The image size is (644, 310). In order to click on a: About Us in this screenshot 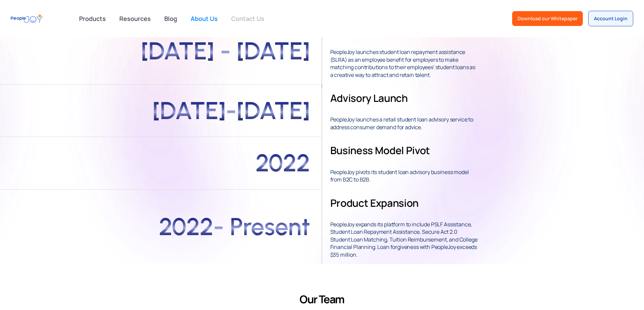, I will do `click(204, 19)`.